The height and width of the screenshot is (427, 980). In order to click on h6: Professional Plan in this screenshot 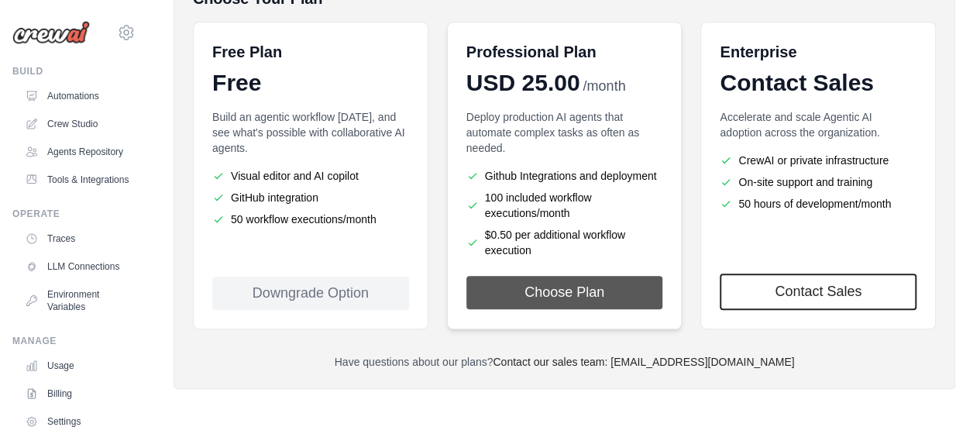, I will do `click(532, 52)`.